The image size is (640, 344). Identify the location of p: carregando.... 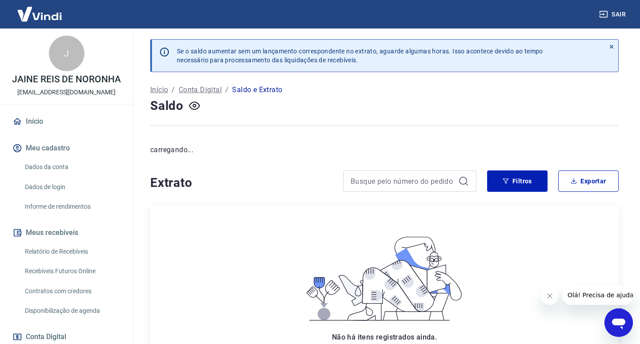
(385, 150).